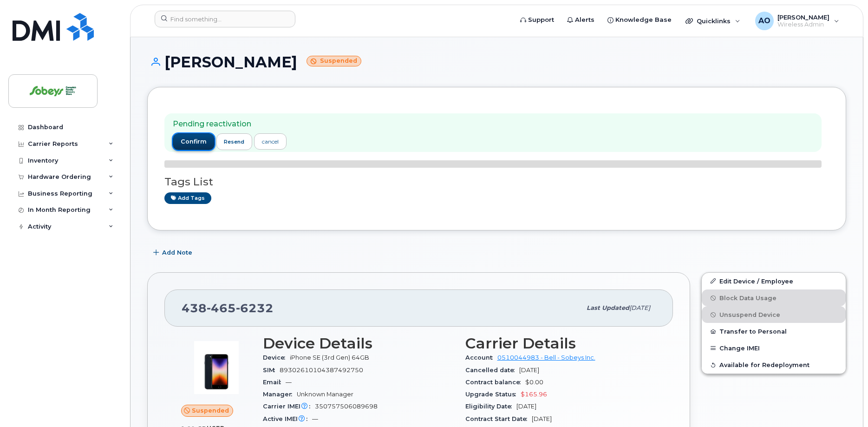 The height and width of the screenshot is (427, 868). I want to click on span: 89302610104387492750, so click(322, 370).